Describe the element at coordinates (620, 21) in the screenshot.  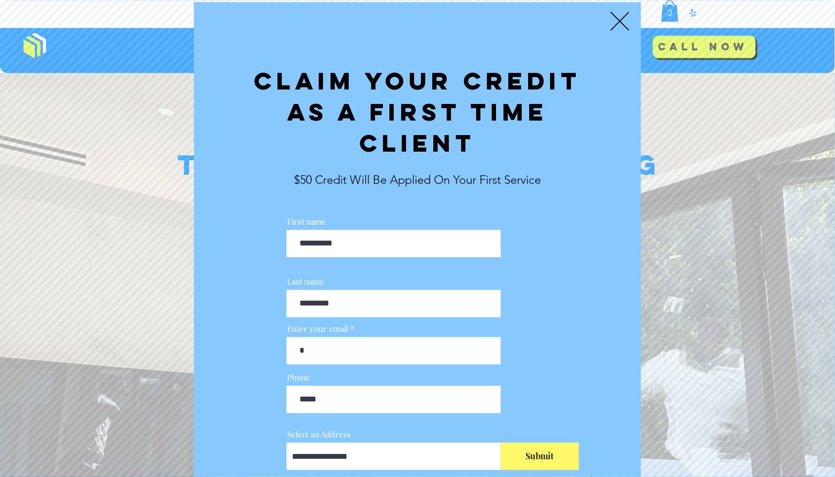
I see `div: Back to site` at that location.